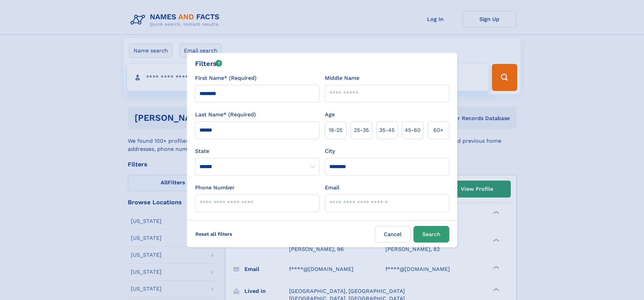 The width and height of the screenshot is (644, 300). What do you see at coordinates (329, 114) in the screenshot?
I see `label: Age` at bounding box center [329, 114].